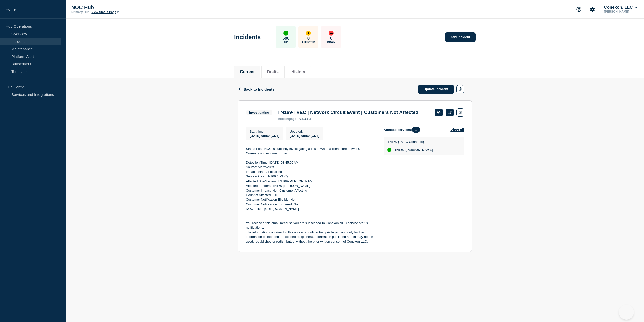 This screenshot has height=322, width=644. I want to click on button: Back to Incidents, so click(256, 89).